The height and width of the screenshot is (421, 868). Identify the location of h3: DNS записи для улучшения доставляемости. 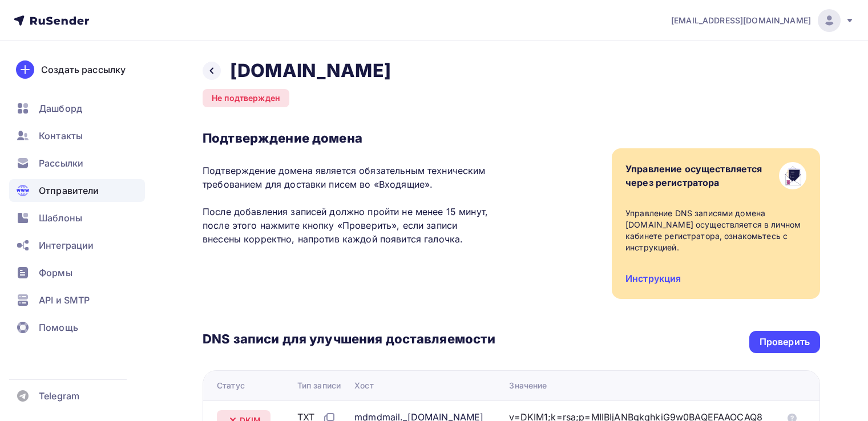
(348, 341).